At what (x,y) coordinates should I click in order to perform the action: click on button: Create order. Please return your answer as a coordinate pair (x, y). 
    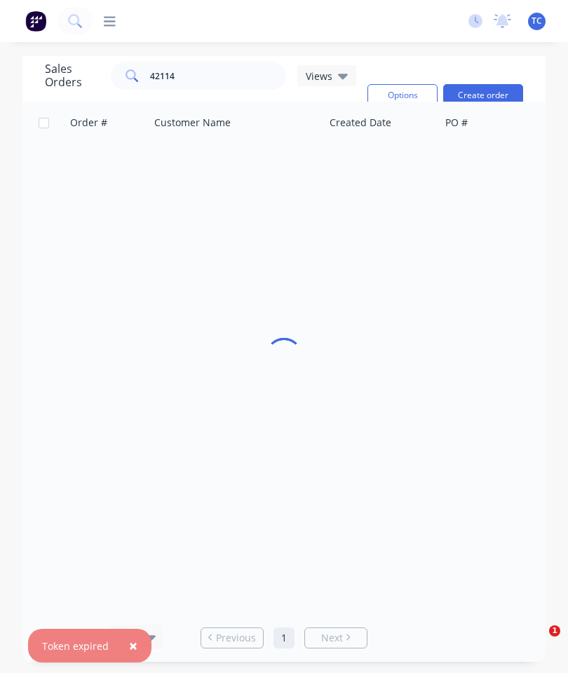
    Looking at the image, I should click on (483, 95).